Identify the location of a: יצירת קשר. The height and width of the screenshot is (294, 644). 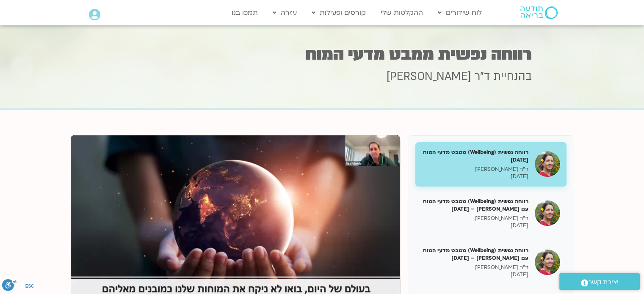
(600, 281).